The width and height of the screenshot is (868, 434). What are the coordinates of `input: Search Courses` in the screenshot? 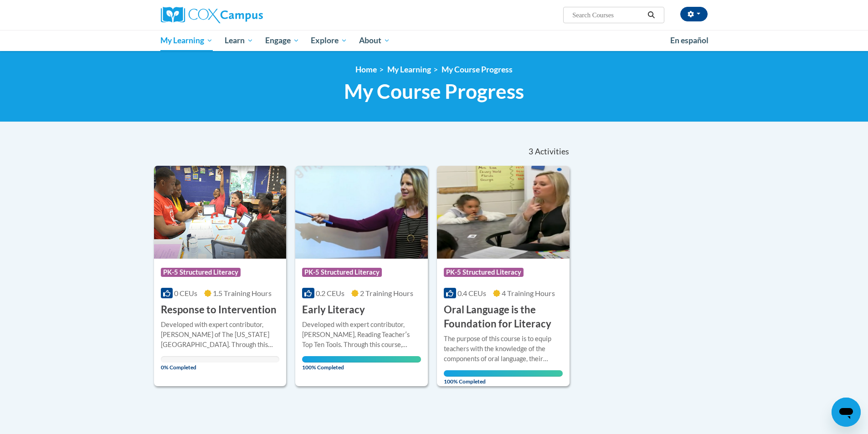 It's located at (608, 15).